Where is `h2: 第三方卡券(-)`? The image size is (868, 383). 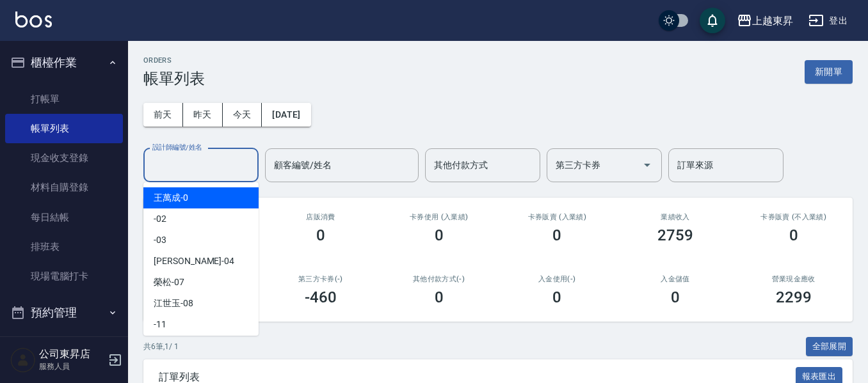 h2: 第三方卡券(-) is located at coordinates (321, 279).